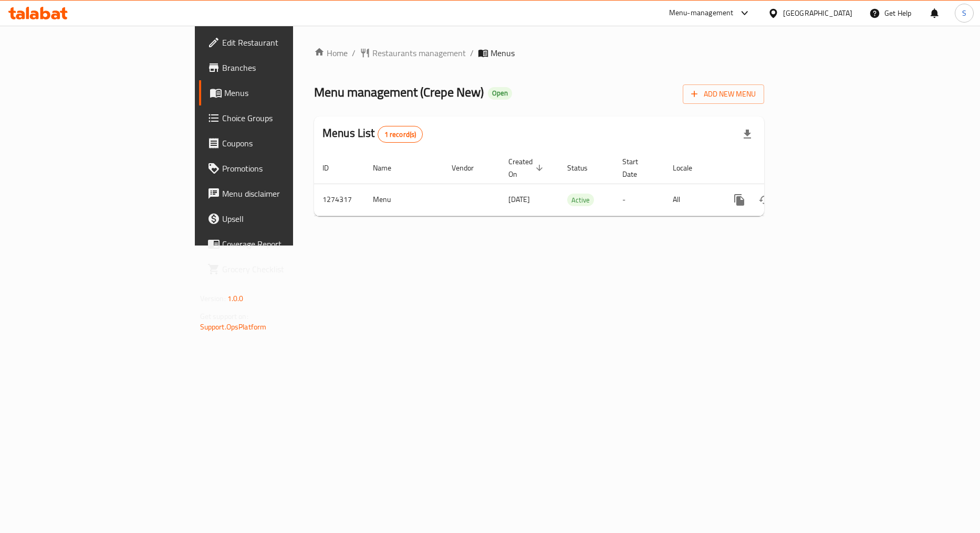 The width and height of the screenshot is (980, 533). Describe the element at coordinates (964, 13) in the screenshot. I see `span: S` at that location.